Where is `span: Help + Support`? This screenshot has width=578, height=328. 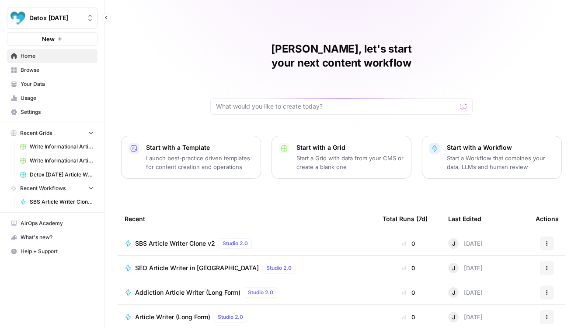 span: Help + Support is located at coordinates (57, 251).